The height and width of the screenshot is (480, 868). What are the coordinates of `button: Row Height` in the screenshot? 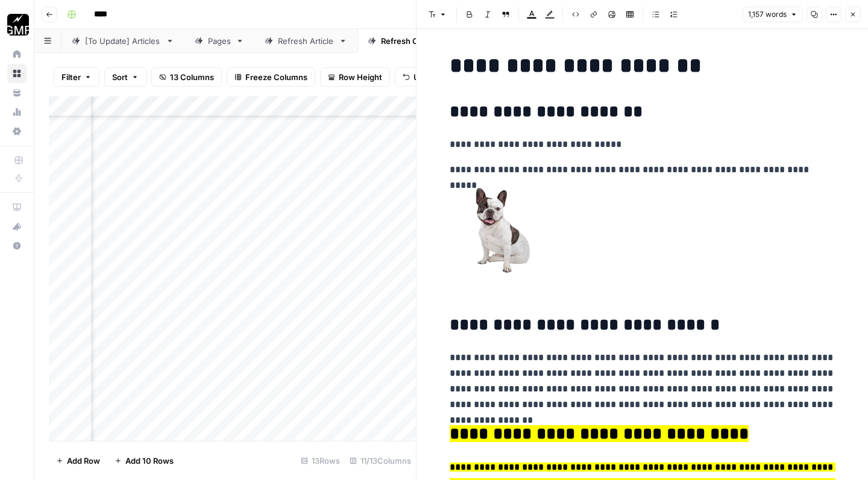 It's located at (355, 77).